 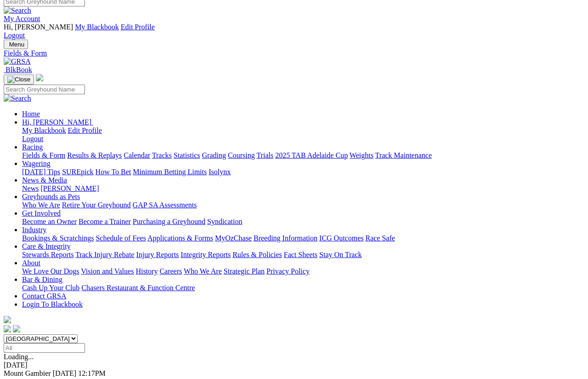 I want to click on a: Rules & Policies, so click(x=257, y=255).